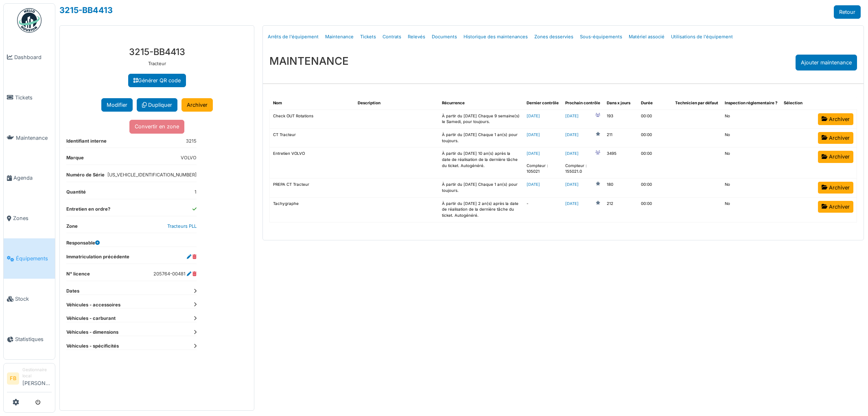 This screenshot has height=416, width=868. Describe the element at coordinates (697, 103) in the screenshot. I see `th: Technicien par défaut` at that location.